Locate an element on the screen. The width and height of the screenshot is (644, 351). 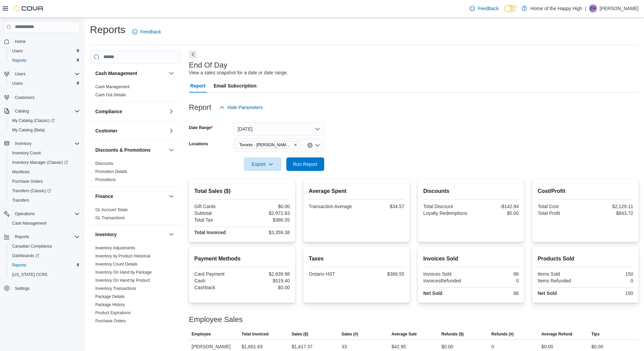
button: Next is located at coordinates (193, 54).